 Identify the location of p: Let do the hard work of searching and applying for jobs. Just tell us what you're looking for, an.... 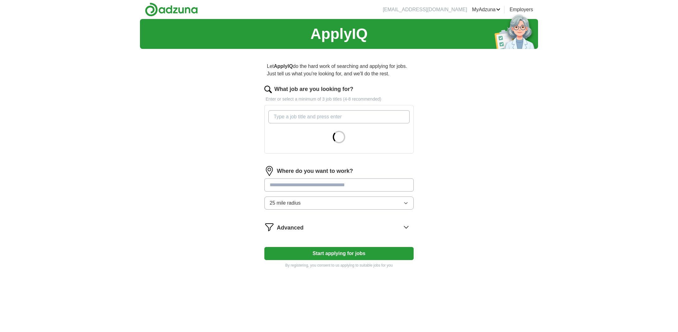
(339, 70).